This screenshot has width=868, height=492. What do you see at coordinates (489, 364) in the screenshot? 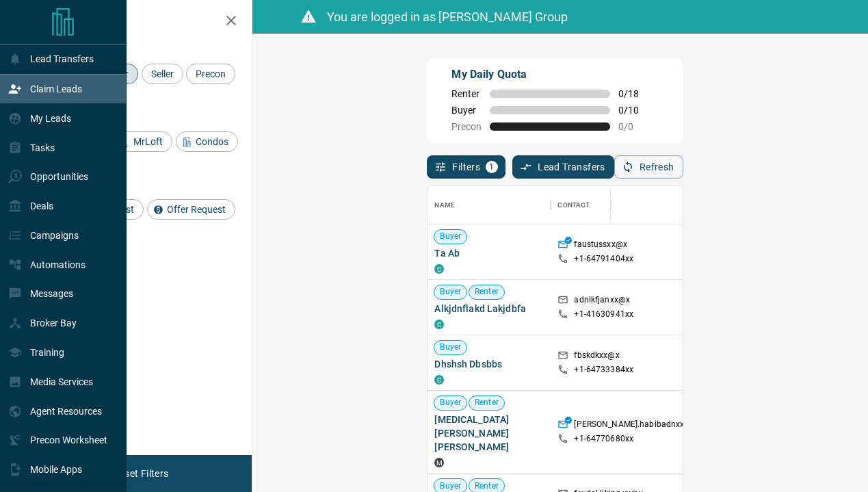
I see `span: Dhshsh Dbsbbs` at bounding box center [489, 364].